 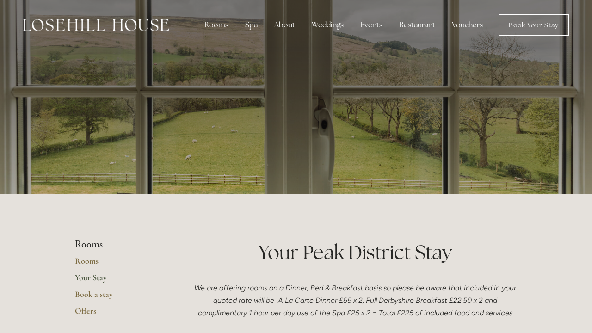 I want to click on a: Vouchers, so click(x=467, y=25).